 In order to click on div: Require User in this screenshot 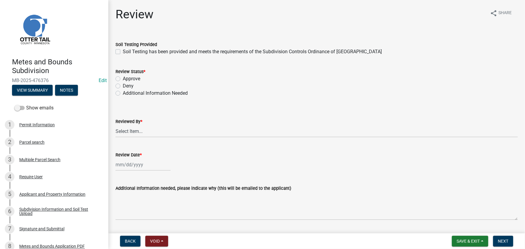, I will do `click(31, 177)`.